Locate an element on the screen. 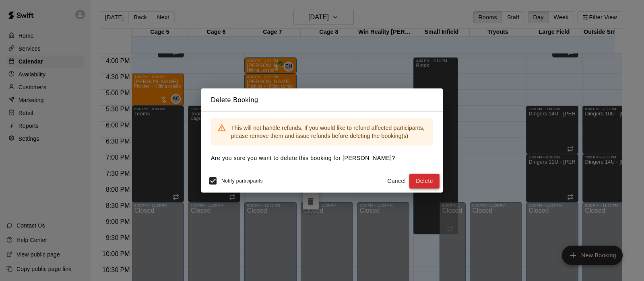  h2: Delete Booking is located at coordinates (322, 100).